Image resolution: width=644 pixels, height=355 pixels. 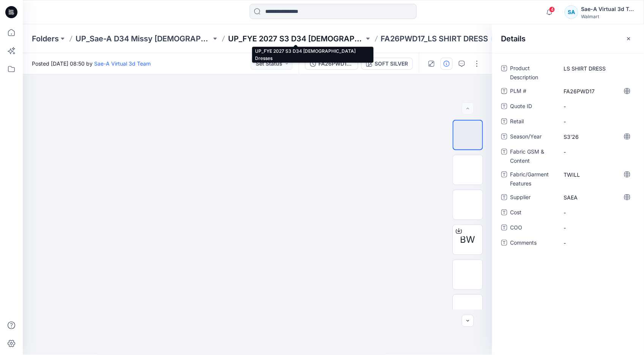 What do you see at coordinates (533, 198) in the screenshot?
I see `span: Supplier` at bounding box center [533, 198].